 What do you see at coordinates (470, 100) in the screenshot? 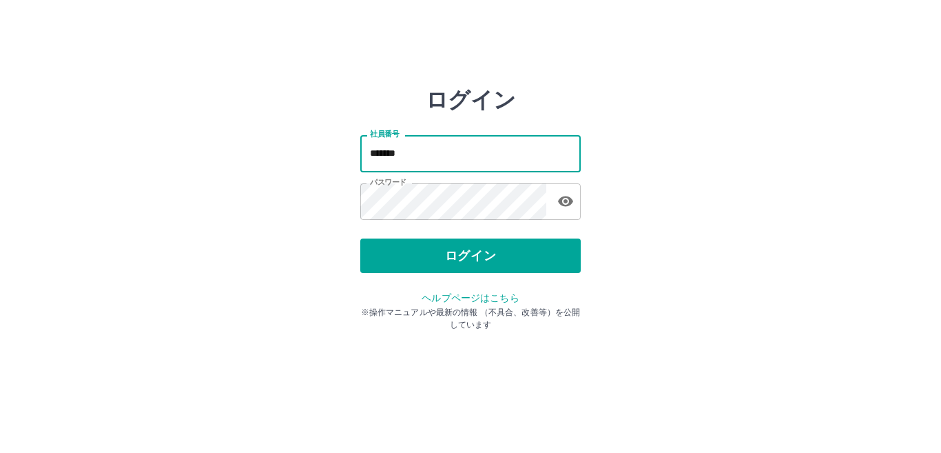
I see `h2: ログイン` at bounding box center [470, 100].